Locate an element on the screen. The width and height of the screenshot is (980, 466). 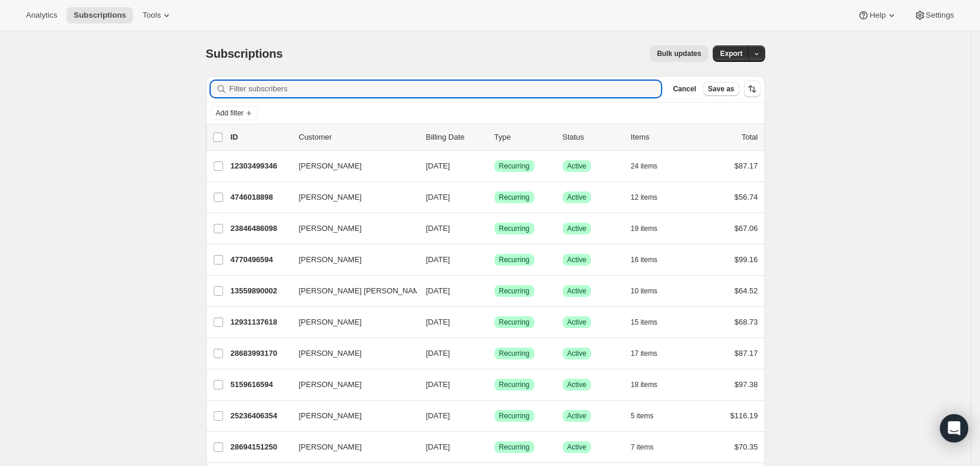
button: 17 items is located at coordinates (651, 353).